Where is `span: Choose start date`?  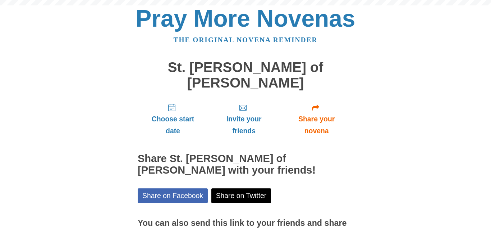 span: Choose start date is located at coordinates (173, 125).